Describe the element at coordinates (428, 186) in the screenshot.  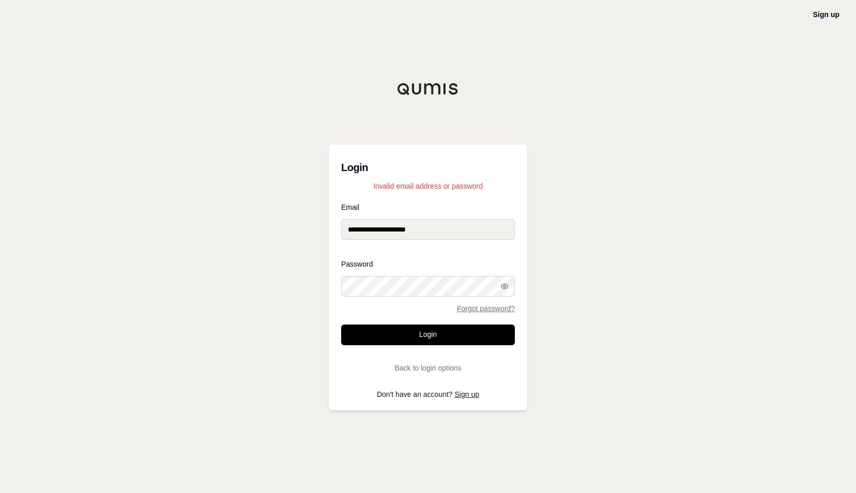
I see `p: Invalid email address or password` at that location.